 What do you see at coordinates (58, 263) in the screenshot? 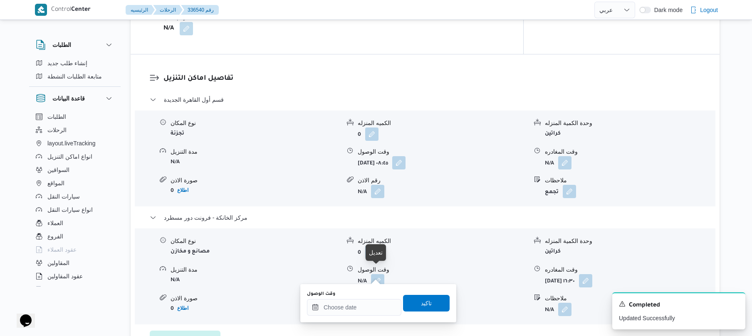
I see `span: المقاولين` at bounding box center [58, 263].